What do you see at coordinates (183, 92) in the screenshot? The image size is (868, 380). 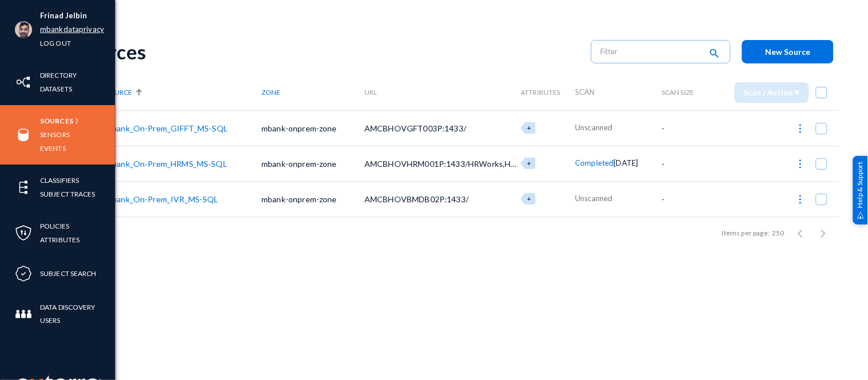 I see `div: Source` at bounding box center [183, 92].